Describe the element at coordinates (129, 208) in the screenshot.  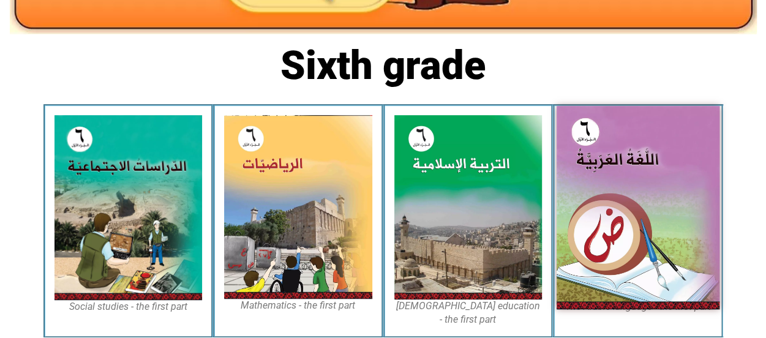
I see `img: Derasat6A-Cover` at that location.